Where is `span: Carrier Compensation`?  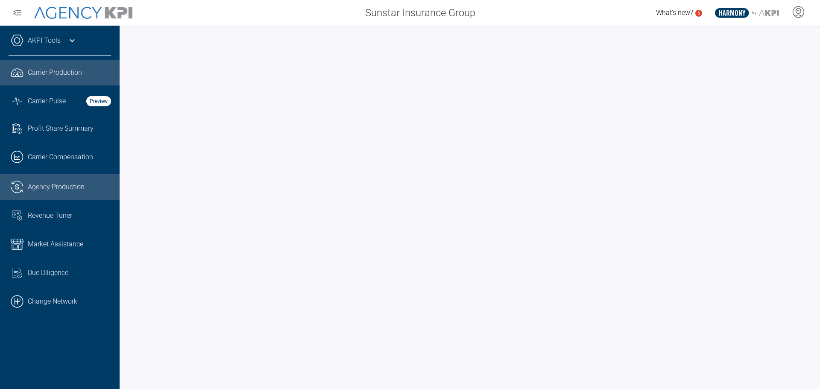
span: Carrier Compensation is located at coordinates (60, 157).